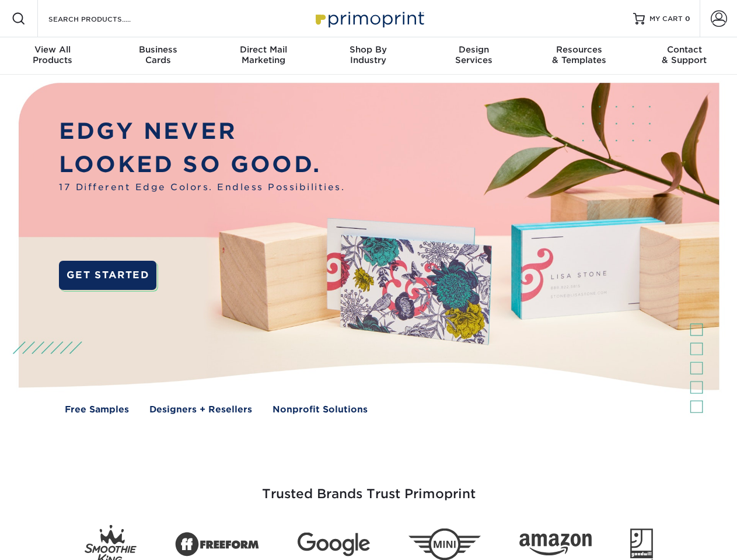  What do you see at coordinates (158, 55) in the screenshot?
I see `div: Cards` at bounding box center [158, 55].